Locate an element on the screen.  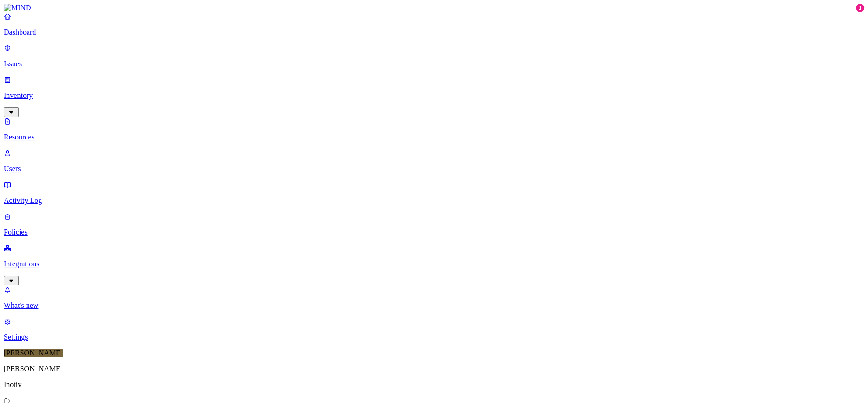
p: Inotiv is located at coordinates (434, 385).